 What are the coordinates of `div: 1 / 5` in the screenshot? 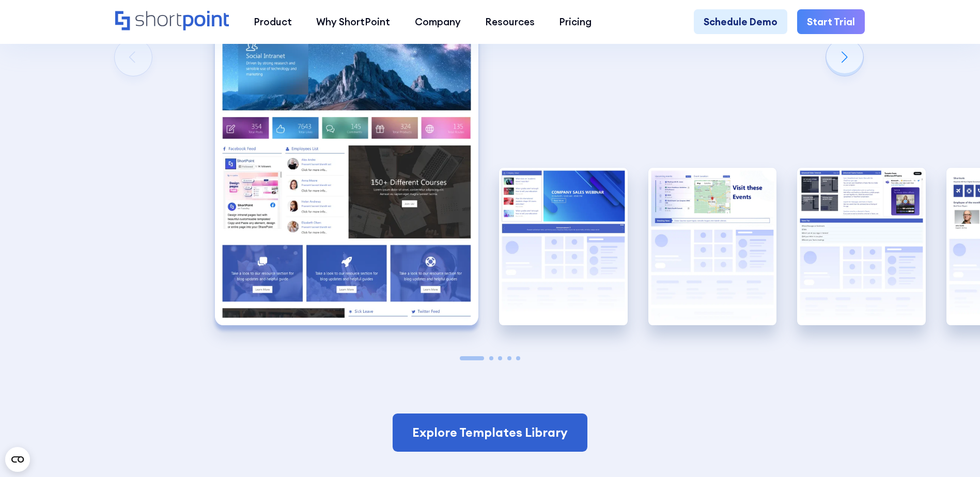 It's located at (347, 164).